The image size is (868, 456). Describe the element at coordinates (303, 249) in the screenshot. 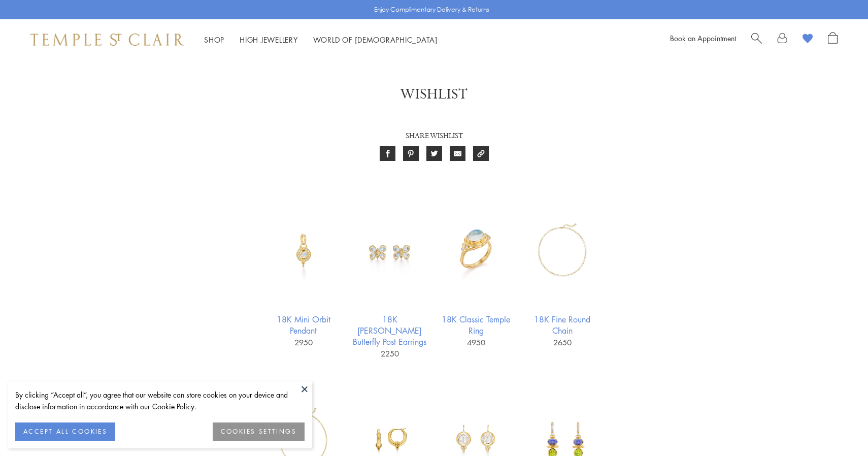

I see `img: 18K Mini Orbit Pendant` at that location.